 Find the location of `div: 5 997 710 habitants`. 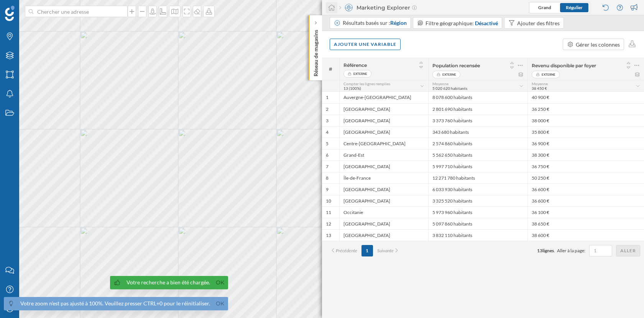

div: 5 997 710 habitants is located at coordinates (478, 166).